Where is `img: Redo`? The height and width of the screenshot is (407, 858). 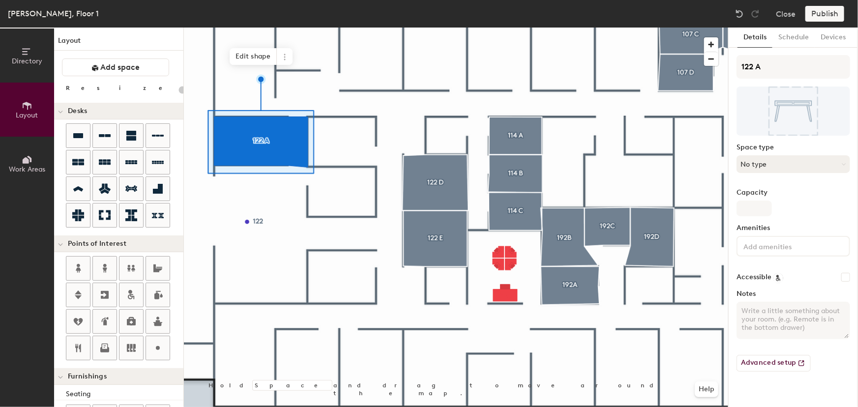
img: Redo is located at coordinates (755, 14).